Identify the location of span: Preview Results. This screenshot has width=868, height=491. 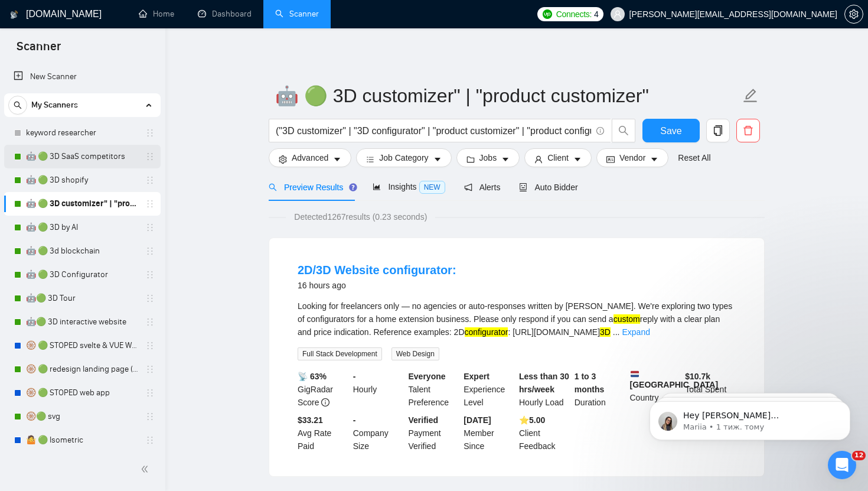
(311, 187).